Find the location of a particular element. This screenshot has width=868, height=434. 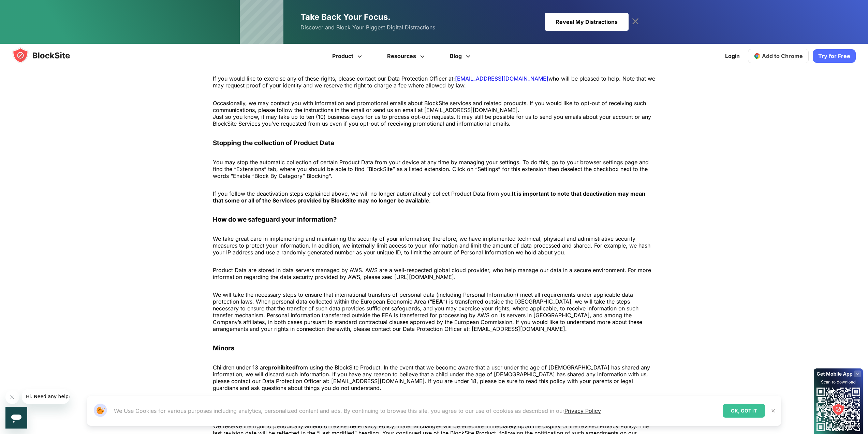

p: If you would like to exercise any of these rights, please contact our Data Protection Officer at:... is located at coordinates (434, 82).